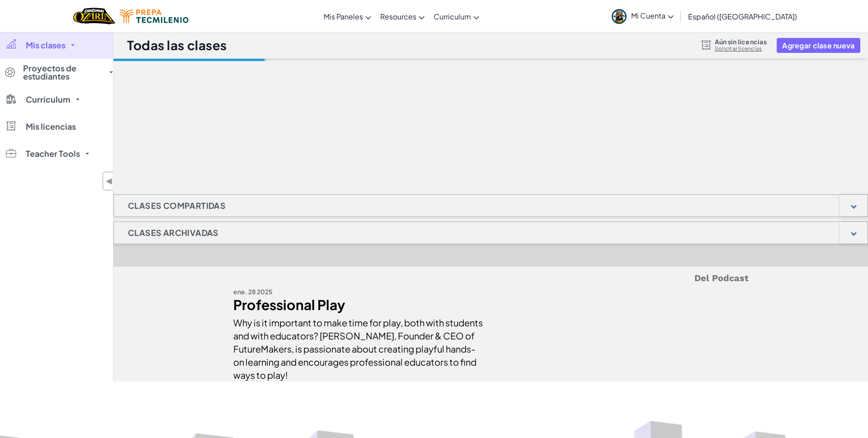  What do you see at coordinates (177, 45) in the screenshot?
I see `h1: Todas las clases` at bounding box center [177, 45].